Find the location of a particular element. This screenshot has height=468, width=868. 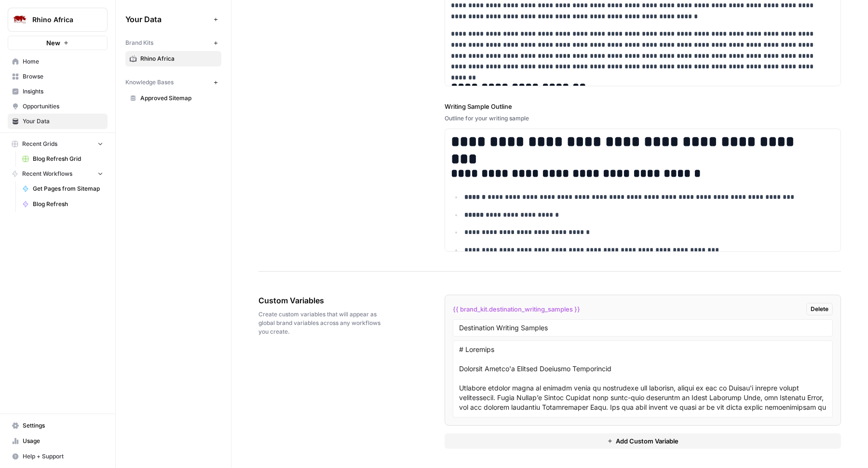

button: Recent Workflows is located at coordinates (57, 174).